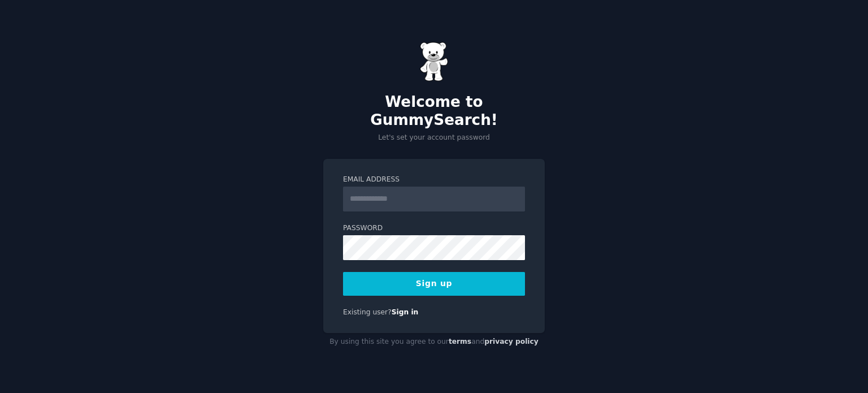 The image size is (868, 393). I want to click on div: By using this site you agree to our and, so click(434, 342).